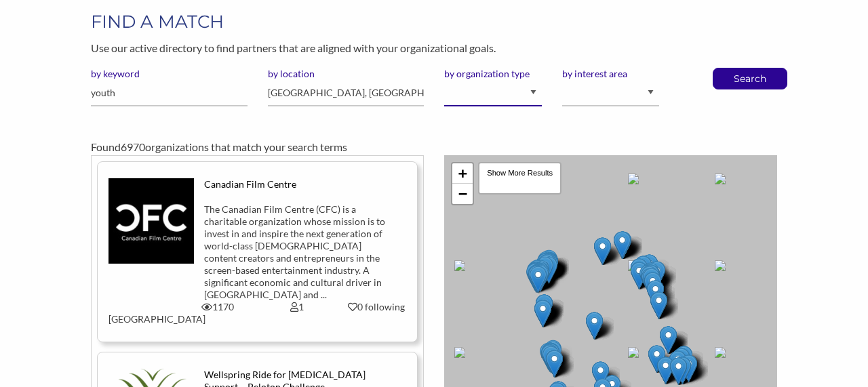  I want to click on input: Please enter one or more keywords, so click(169, 93).